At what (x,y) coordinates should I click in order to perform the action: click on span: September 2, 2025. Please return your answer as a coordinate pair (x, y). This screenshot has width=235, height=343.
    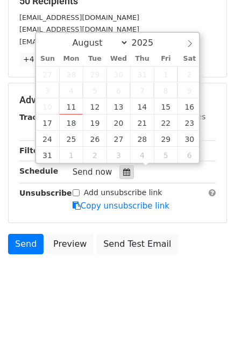
    Looking at the image, I should click on (94, 155).